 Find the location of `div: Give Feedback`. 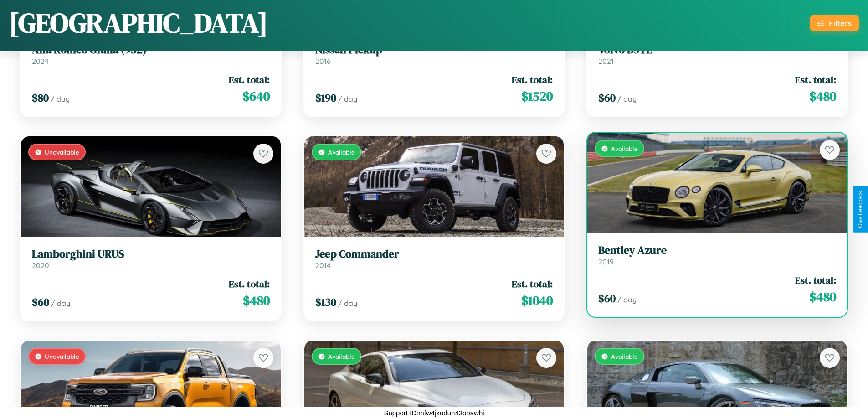

div: Give Feedback is located at coordinates (861, 210).